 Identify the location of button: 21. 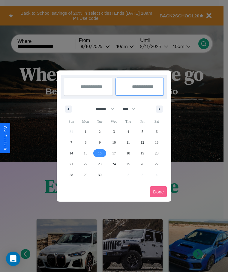
(71, 164).